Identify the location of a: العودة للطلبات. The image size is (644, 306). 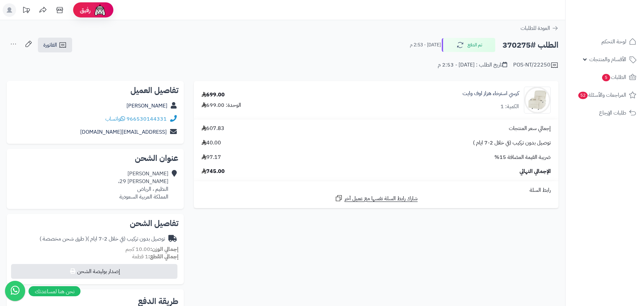
(540, 28).